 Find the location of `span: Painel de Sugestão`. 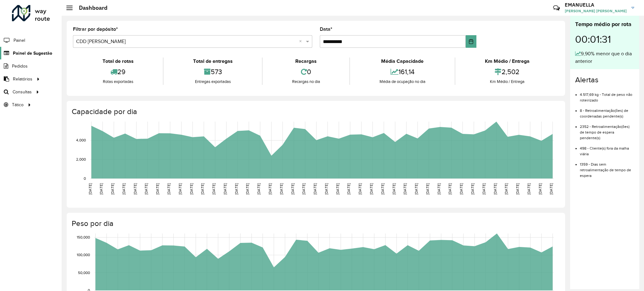

span: Painel de Sugestão is located at coordinates (32, 53).